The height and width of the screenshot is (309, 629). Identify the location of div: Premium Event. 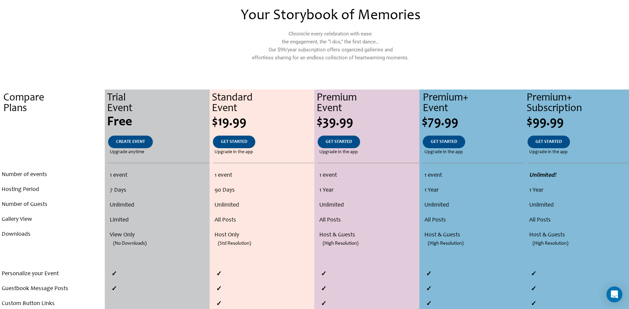
(368, 104).